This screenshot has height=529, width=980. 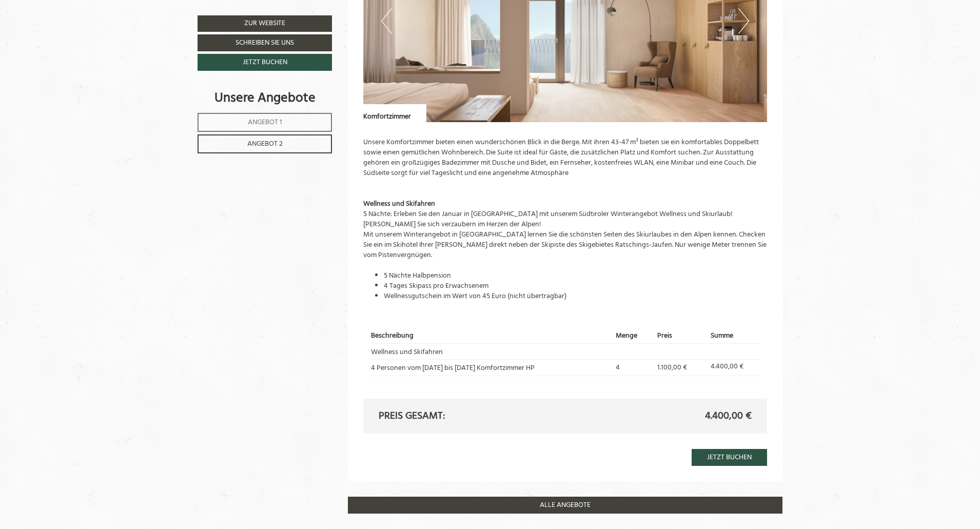 What do you see at coordinates (576, 276) in the screenshot?
I see `li: 5 Nächte Halbpension` at bounding box center [576, 276].